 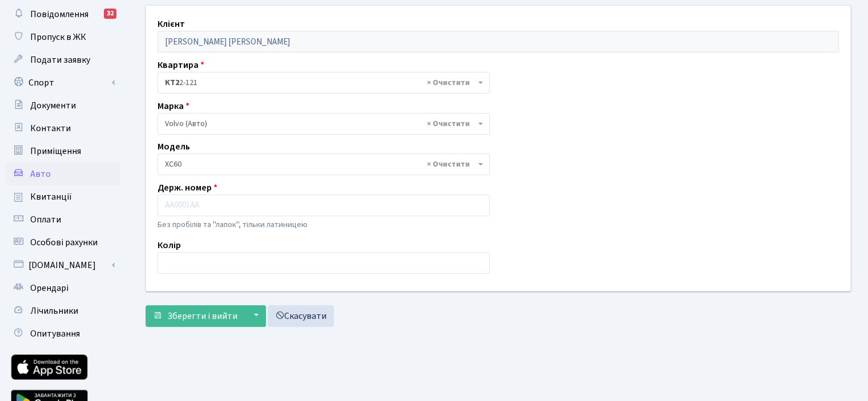 I want to click on button: Зберегти і вийти, so click(x=195, y=316).